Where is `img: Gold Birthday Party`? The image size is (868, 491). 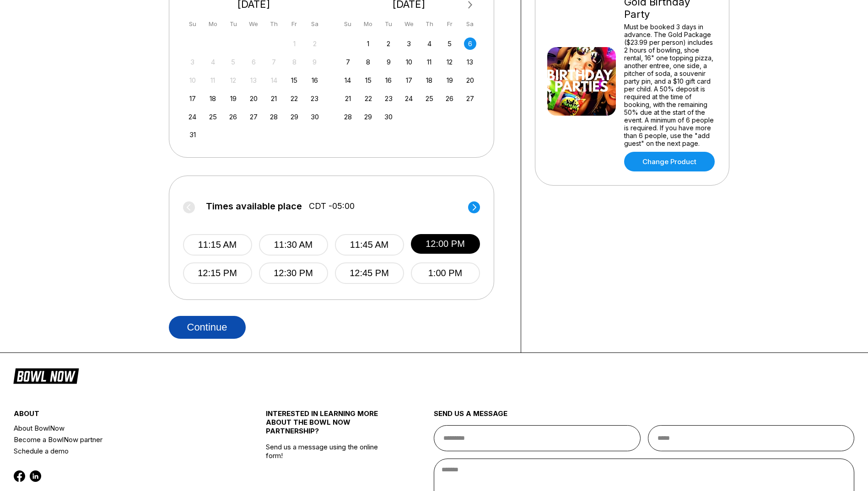 img: Gold Birthday Party is located at coordinates (581, 82).